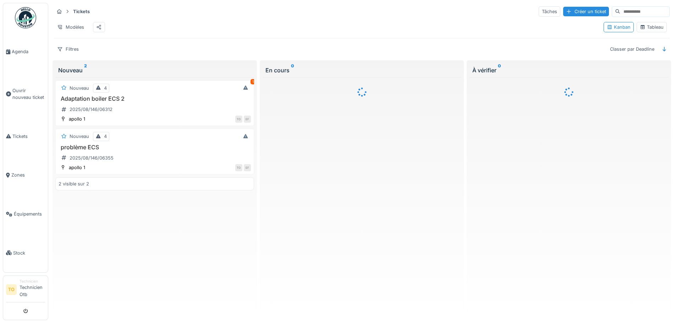 The width and height of the screenshot is (676, 323). Describe the element at coordinates (32, 281) in the screenshot. I see `div: Technicien` at that location.